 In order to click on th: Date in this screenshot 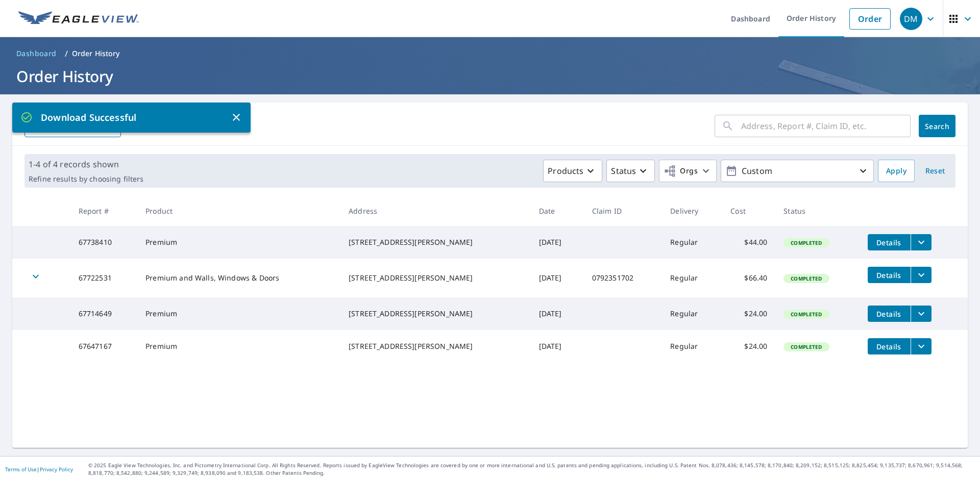, I will do `click(557, 210)`.